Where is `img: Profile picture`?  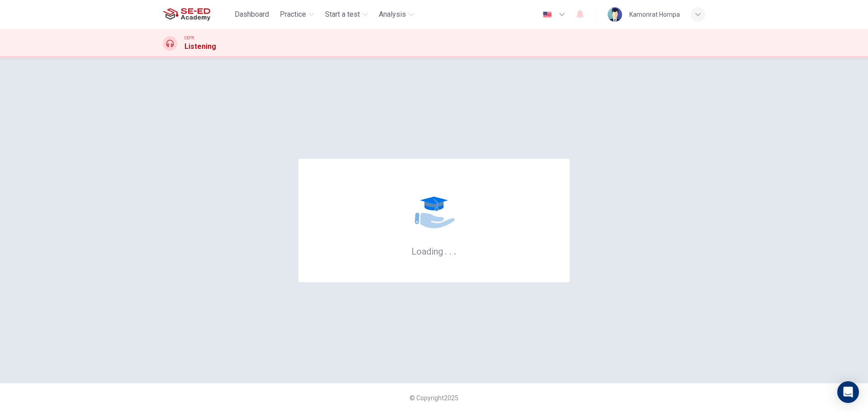 img: Profile picture is located at coordinates (615, 14).